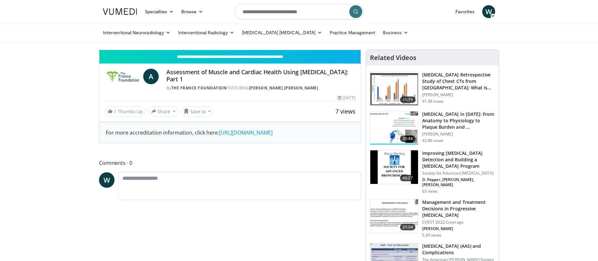 This screenshot has width=598, height=261. What do you see at coordinates (151, 76) in the screenshot?
I see `span: A` at bounding box center [151, 76].